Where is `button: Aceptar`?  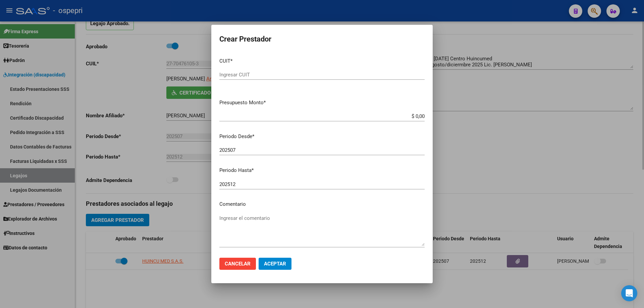 button: Aceptar is located at coordinates (275, 264).